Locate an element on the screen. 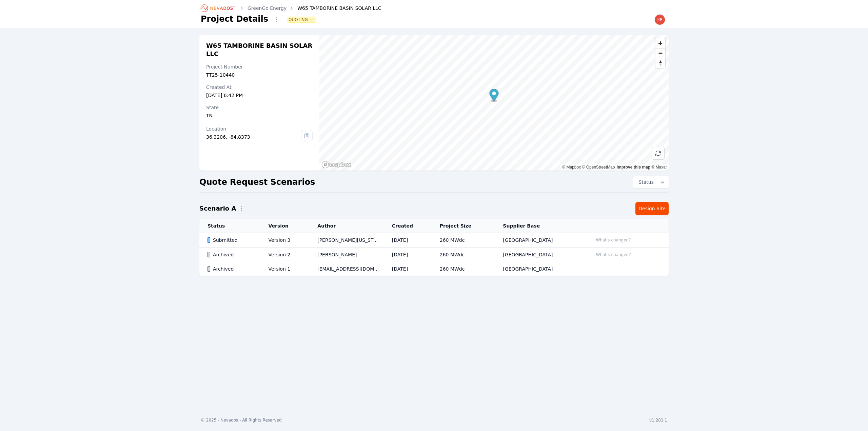 The height and width of the screenshot is (431, 868). h2: Quote Request Scenarios is located at coordinates (257, 182).